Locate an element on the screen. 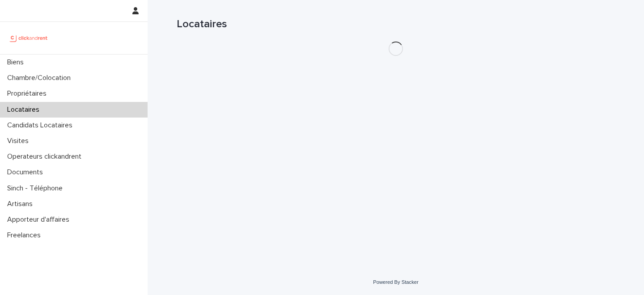  a: Powered By Stacker is located at coordinates (395, 282).